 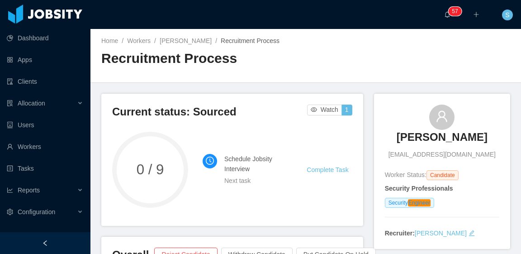 I want to click on h4: Schedule Jobsity Interview, so click(x=254, y=164).